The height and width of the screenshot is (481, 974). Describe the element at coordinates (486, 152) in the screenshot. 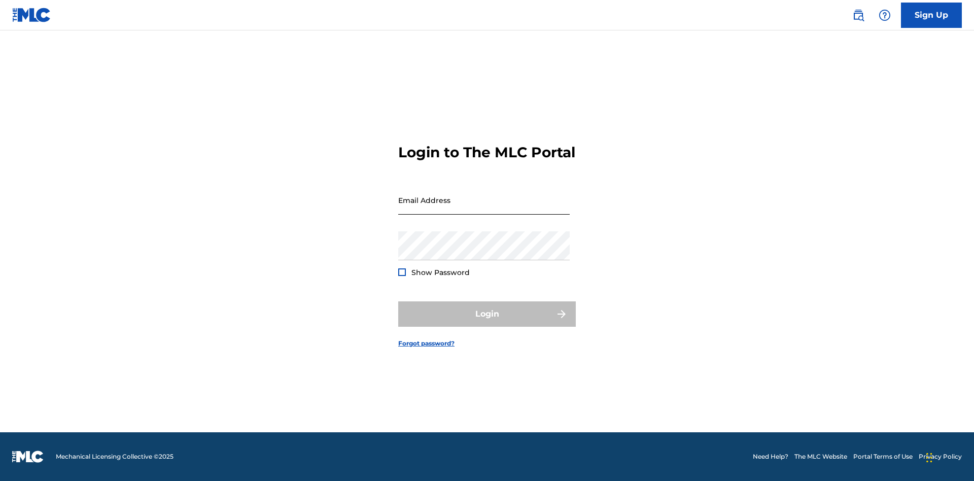

I see `h3: Login to The MLC Portal` at that location.